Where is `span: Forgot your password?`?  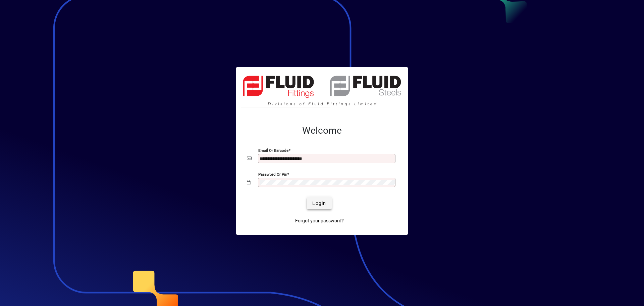
span: Forgot your password? is located at coordinates (319, 221).